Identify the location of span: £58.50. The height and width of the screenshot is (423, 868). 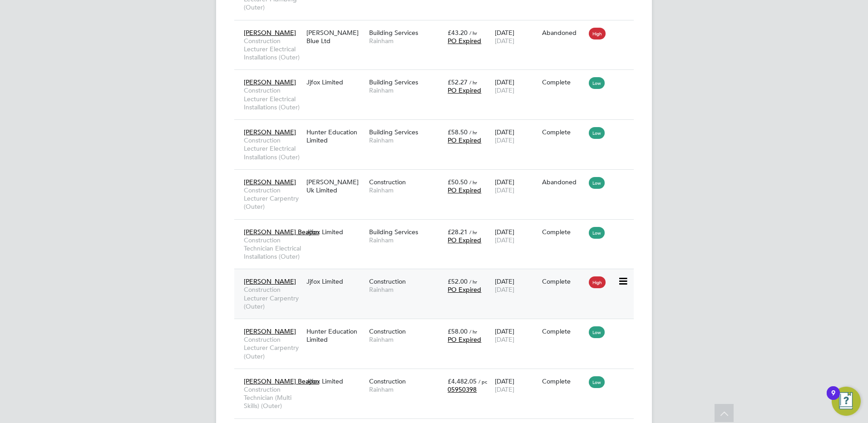
(458, 132).